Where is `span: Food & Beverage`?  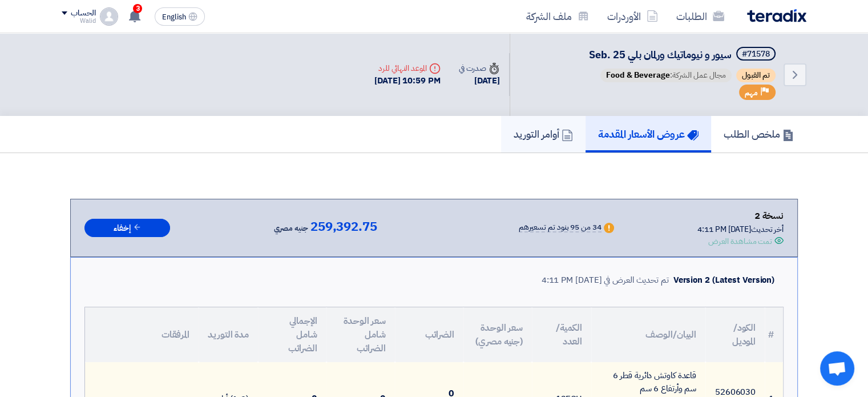 span: Food & Beverage is located at coordinates (638, 75).